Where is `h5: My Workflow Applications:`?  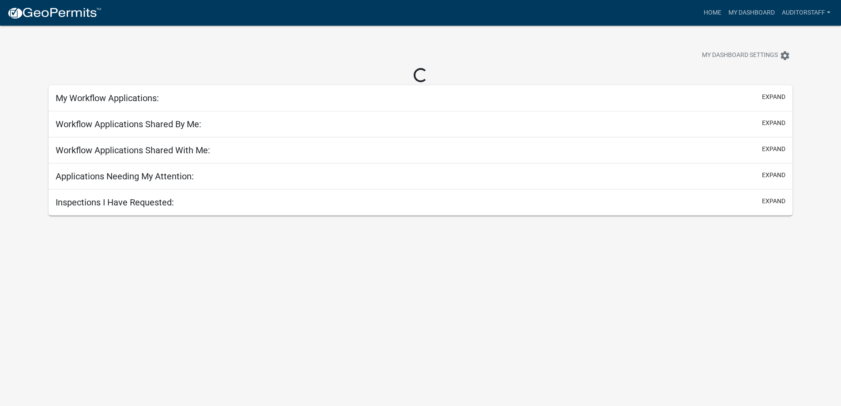 h5: My Workflow Applications: is located at coordinates (107, 98).